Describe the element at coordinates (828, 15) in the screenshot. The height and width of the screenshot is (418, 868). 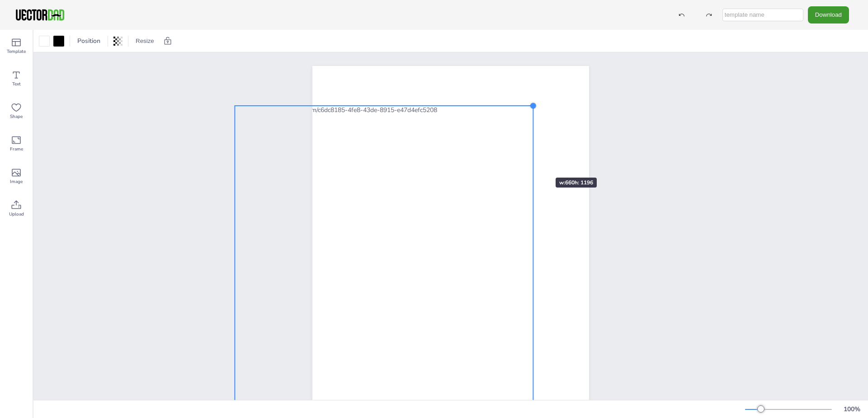
I see `button: Download` at that location.